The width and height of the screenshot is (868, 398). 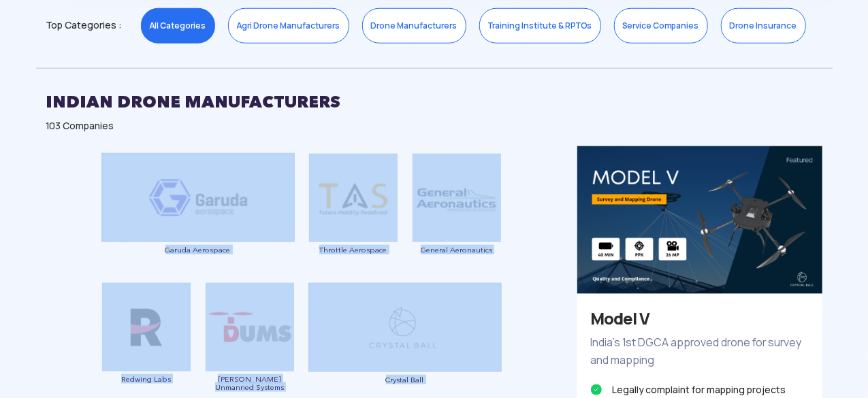 What do you see at coordinates (457, 250) in the screenshot?
I see `span: General Aeronautics` at bounding box center [457, 250].